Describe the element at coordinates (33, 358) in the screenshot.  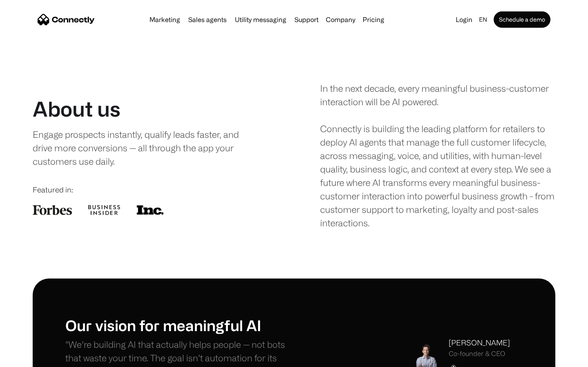
I see `ul: Language list` at that location.